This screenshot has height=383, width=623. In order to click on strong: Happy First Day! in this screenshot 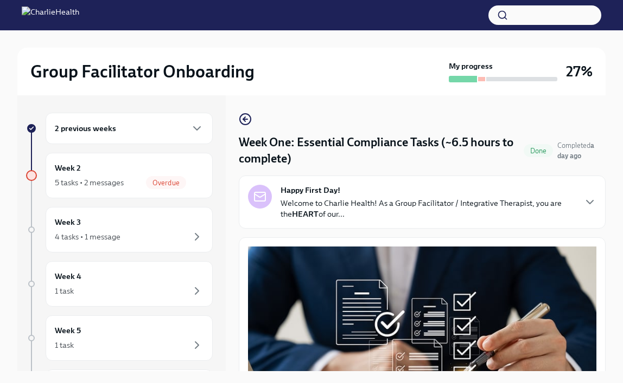, I will do `click(310, 190)`.